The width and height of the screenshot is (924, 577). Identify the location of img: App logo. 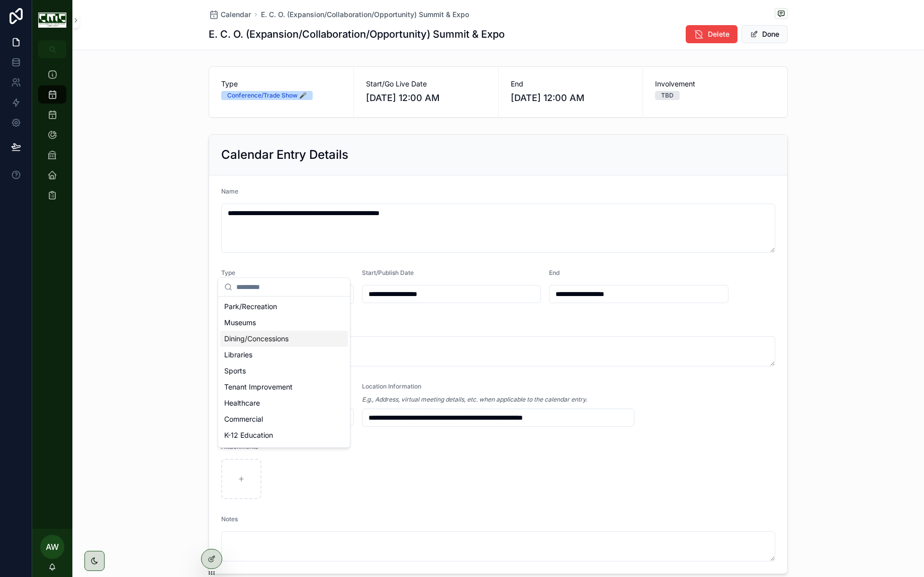
(53, 21).